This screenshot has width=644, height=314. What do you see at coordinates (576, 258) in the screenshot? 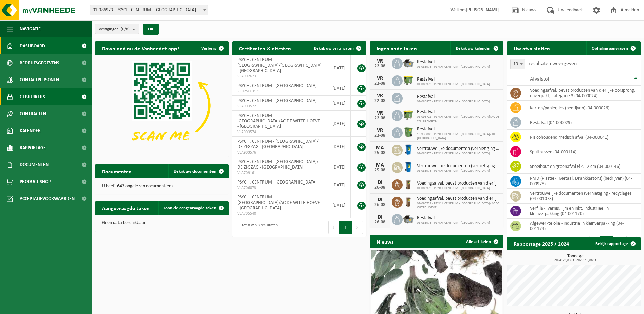
I see `h3: Tonnage` at bounding box center [576, 258].